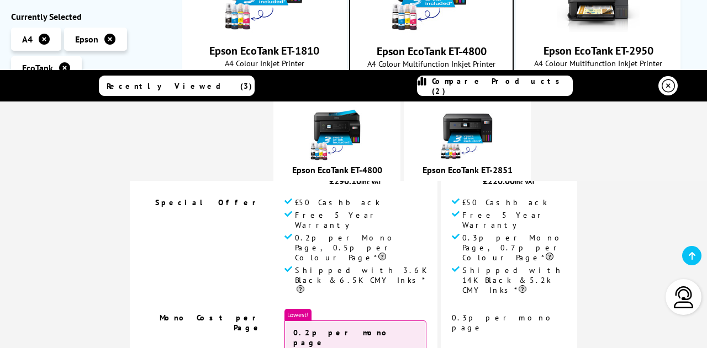 The width and height of the screenshot is (707, 348). I want to click on span: Recently Viewed (3), so click(179, 86).